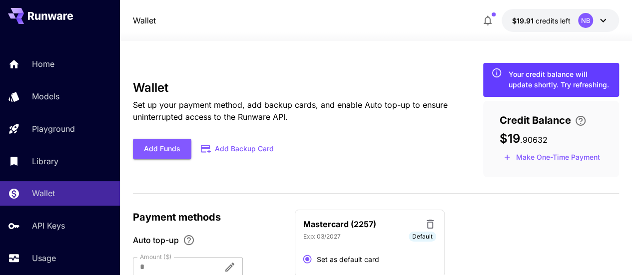 Image resolution: width=632 pixels, height=275 pixels. I want to click on span: . 90632, so click(533, 140).